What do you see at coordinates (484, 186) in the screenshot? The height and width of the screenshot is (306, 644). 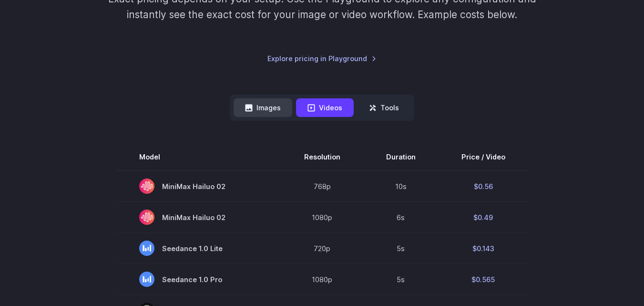 I see `td: $0.56` at bounding box center [484, 186].